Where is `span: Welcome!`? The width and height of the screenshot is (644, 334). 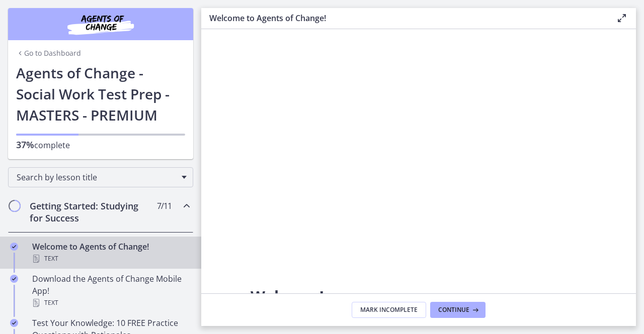 span: Welcome! is located at coordinates (287, 296).